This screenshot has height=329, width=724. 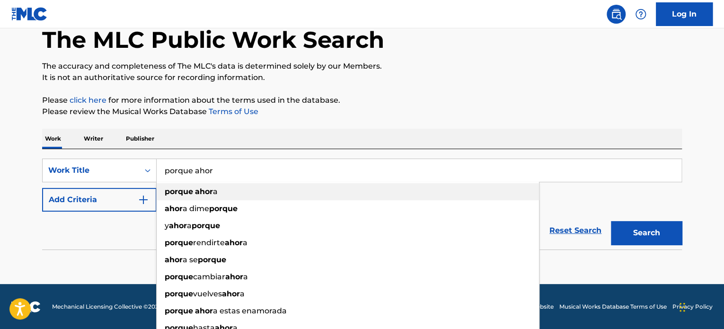 What do you see at coordinates (362, 66) in the screenshot?
I see `p: The accuracy and completeness of The MLC's data is determined solely by our Members.` at bounding box center [362, 66].